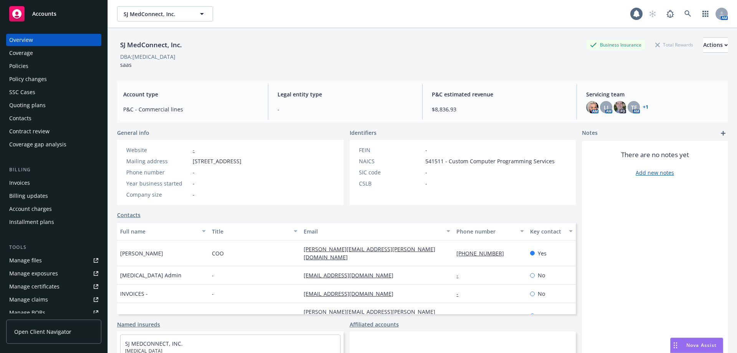 This screenshot has height=353, width=737. Describe the element at coordinates (654, 94) in the screenshot. I see `span: Servicing team` at that location.